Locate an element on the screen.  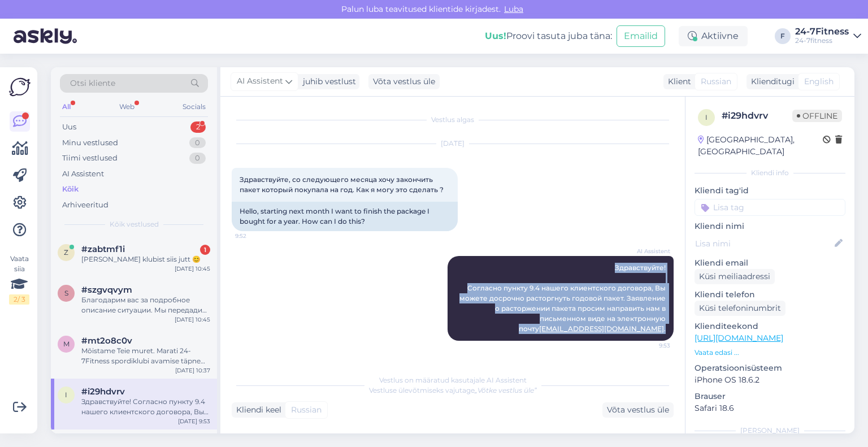
div: juhib vestlust is located at coordinates (327, 81).